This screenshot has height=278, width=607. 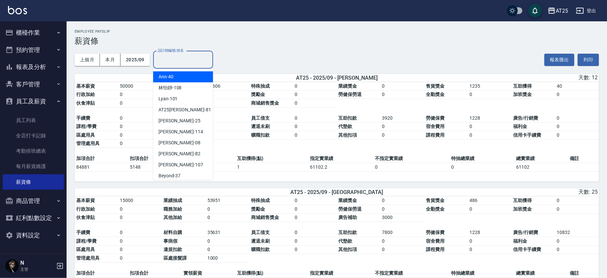 I want to click on span: 特殊抽成, so click(x=260, y=200).